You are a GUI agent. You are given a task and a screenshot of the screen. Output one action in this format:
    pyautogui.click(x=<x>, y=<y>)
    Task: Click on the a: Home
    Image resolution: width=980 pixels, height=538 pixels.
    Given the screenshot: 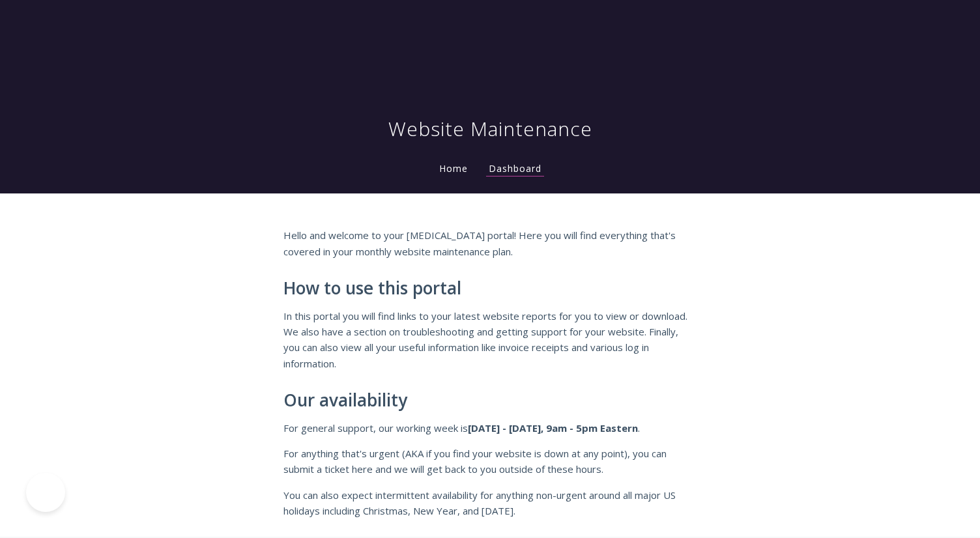 What is the action you would take?
    pyautogui.click(x=454, y=168)
    